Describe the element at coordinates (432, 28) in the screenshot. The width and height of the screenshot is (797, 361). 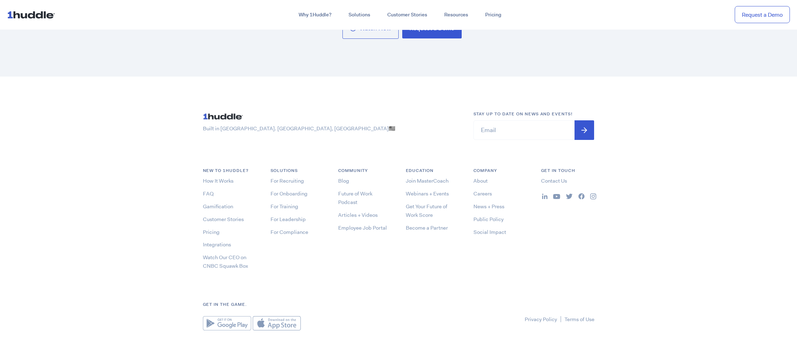
I see `span: Request a Demo` at that location.